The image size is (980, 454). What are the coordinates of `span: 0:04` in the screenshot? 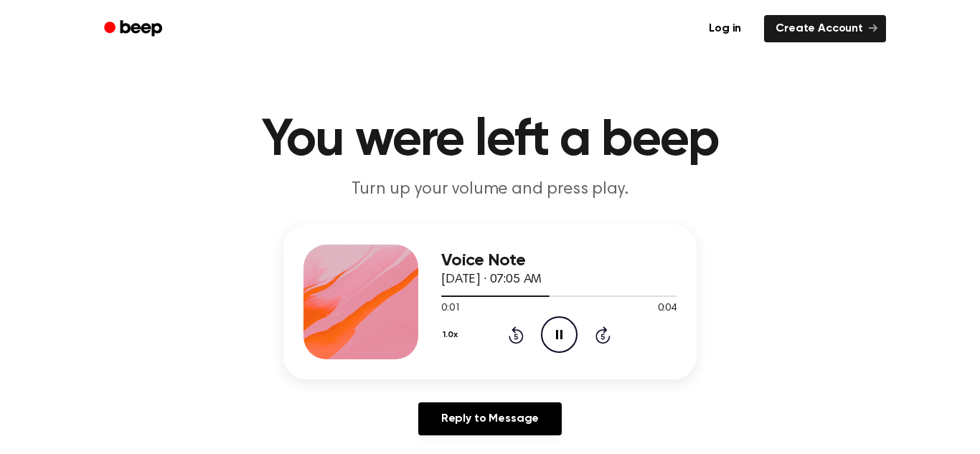 It's located at (667, 309).